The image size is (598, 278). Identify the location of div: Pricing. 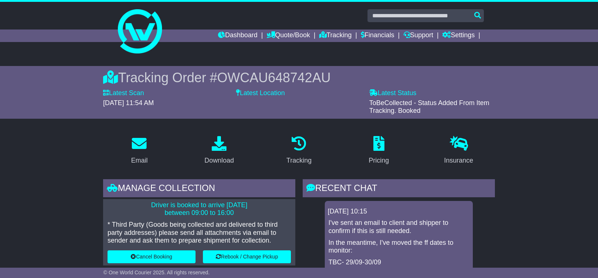
(379, 160).